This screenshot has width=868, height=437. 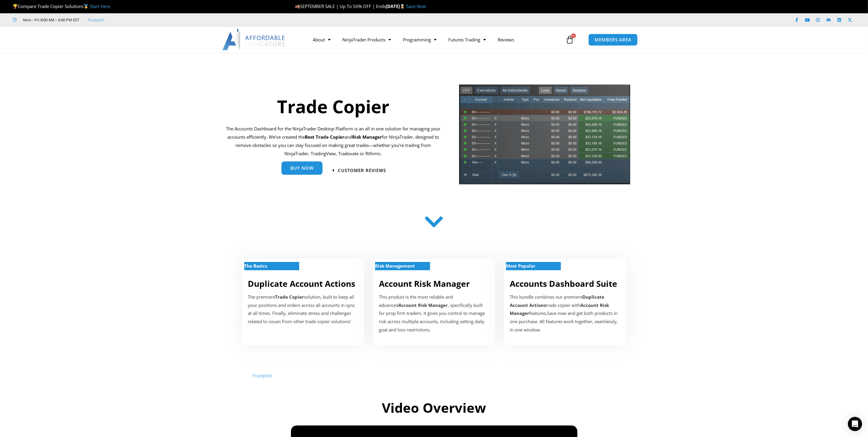 I want to click on a: Customer Reviews, so click(x=359, y=170).